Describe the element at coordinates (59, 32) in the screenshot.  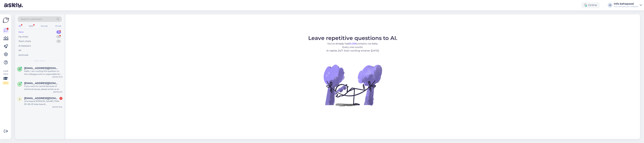
I see `div: 3` at that location.